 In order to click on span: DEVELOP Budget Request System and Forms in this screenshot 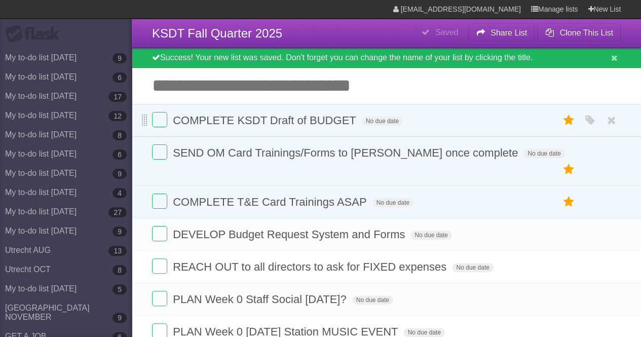, I will do `click(290, 234)`.